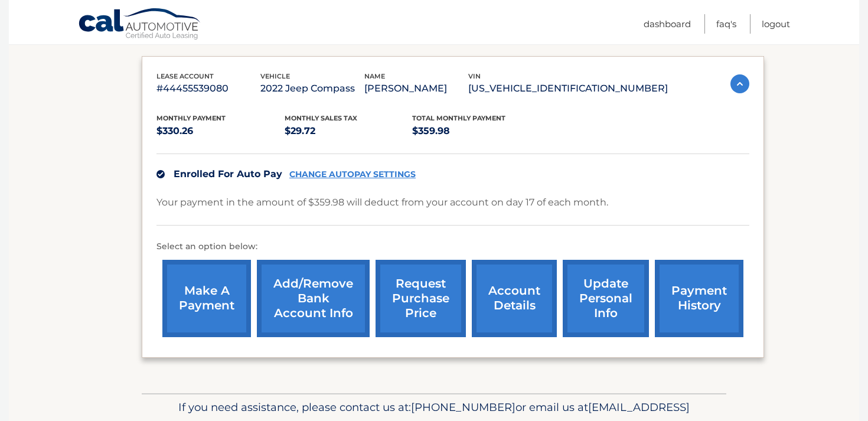 This screenshot has width=868, height=421. I want to click on a: request purchase price, so click(421, 298).